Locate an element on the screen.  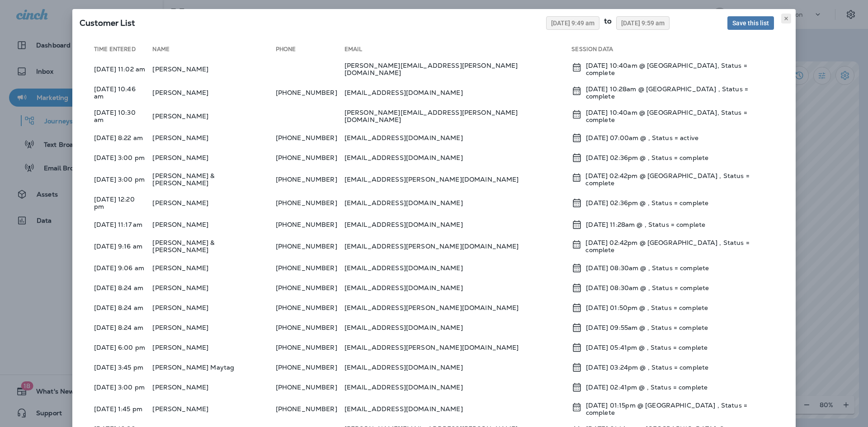
th: Session Data is located at coordinates (676, 51).